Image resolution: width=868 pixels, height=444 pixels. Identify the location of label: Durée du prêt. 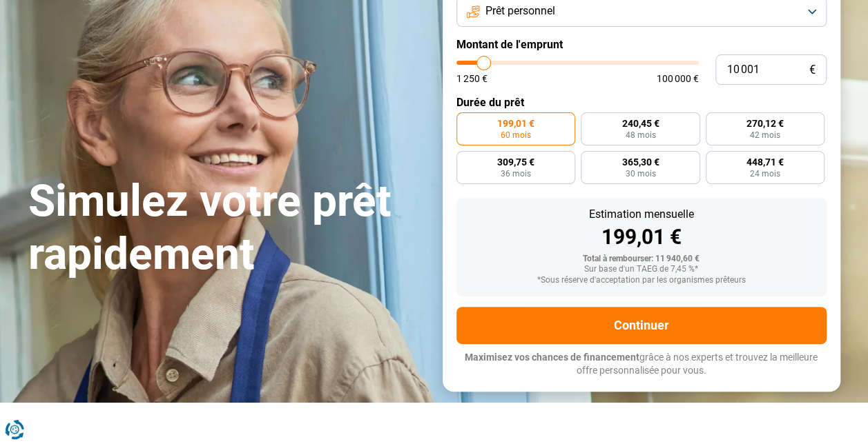
(641, 102).